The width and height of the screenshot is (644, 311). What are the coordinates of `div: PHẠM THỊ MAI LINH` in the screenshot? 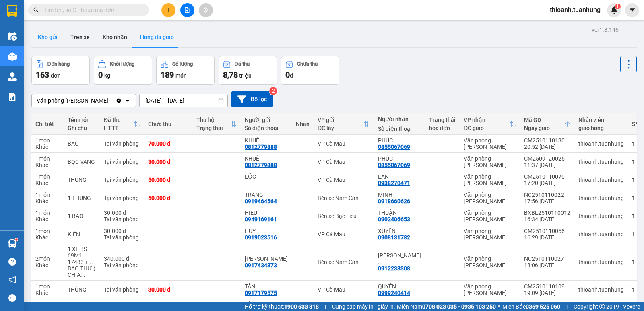 It's located at (399, 259).